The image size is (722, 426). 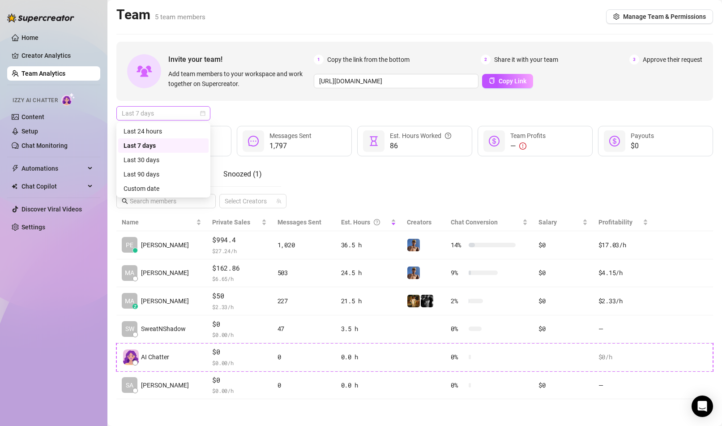 I want to click on div: 0, so click(x=304, y=385).